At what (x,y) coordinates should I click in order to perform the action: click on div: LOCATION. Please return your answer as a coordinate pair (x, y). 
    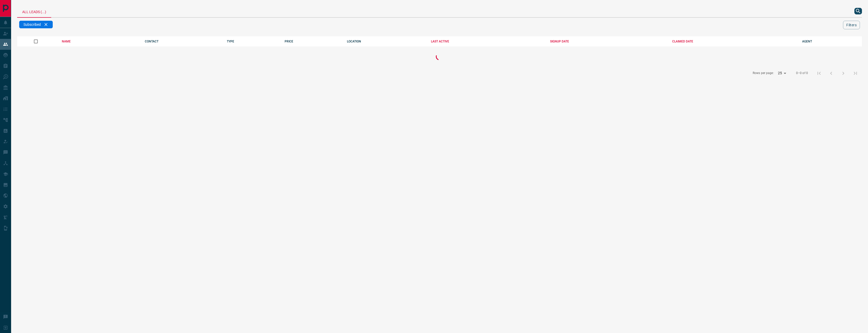
    Looking at the image, I should click on (385, 41).